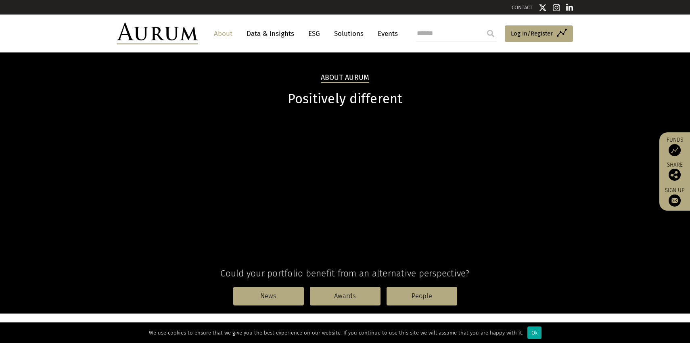 The image size is (690, 343). I want to click on a: About, so click(223, 33).